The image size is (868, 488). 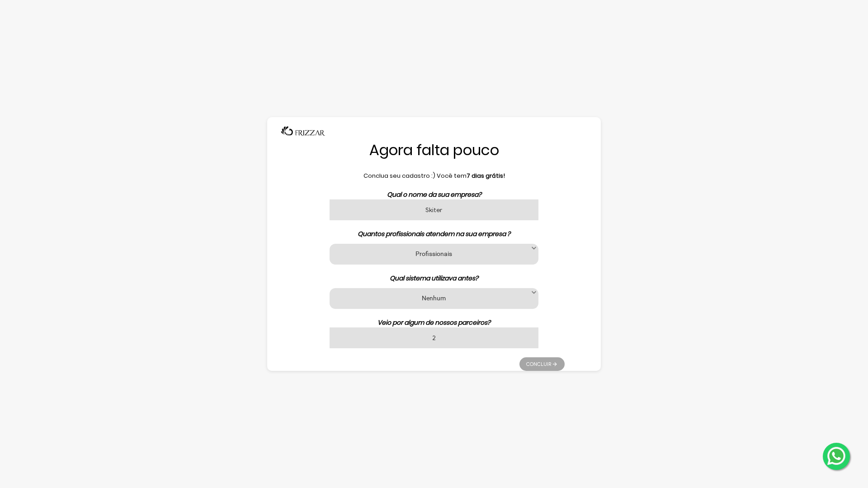 What do you see at coordinates (434, 279) in the screenshot?
I see `p: Qual sistema utilizava antes?` at bounding box center [434, 279].